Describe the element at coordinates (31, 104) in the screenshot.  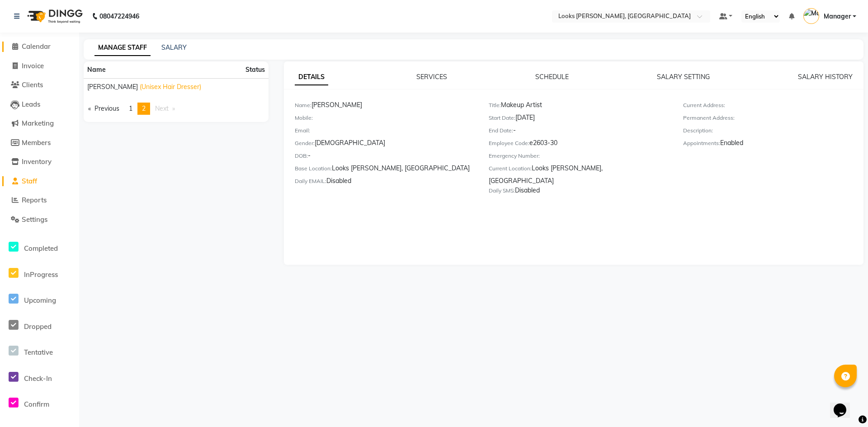
I see `span: Leads` at that location.